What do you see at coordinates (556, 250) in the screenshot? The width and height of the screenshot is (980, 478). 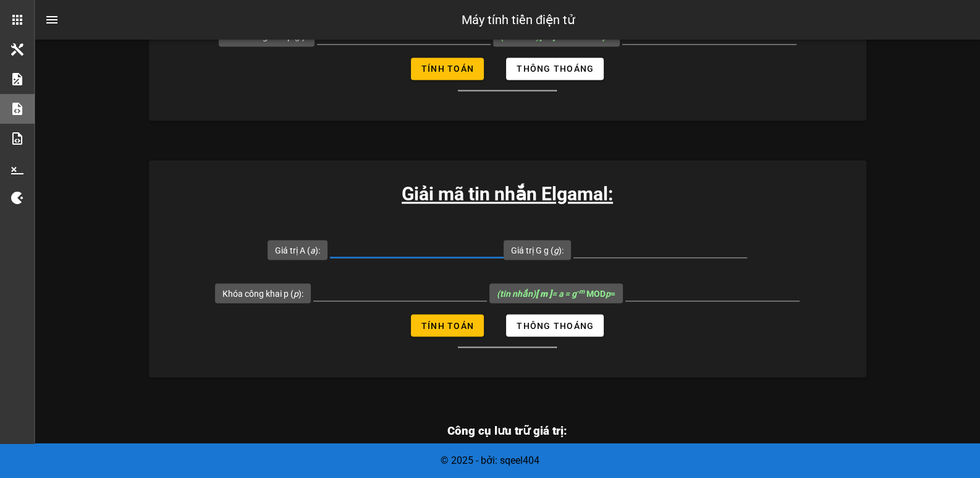 I see `font: g` at bounding box center [556, 250].